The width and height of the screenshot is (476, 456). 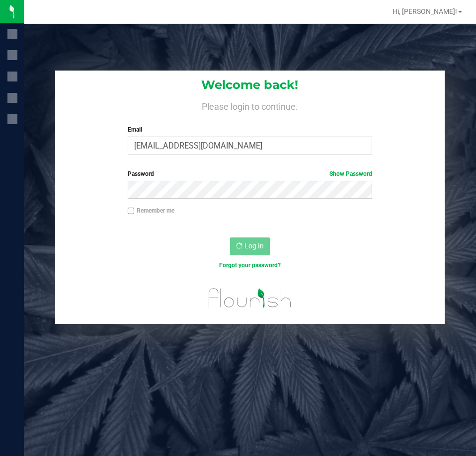 I want to click on input: Remember me, so click(x=131, y=211).